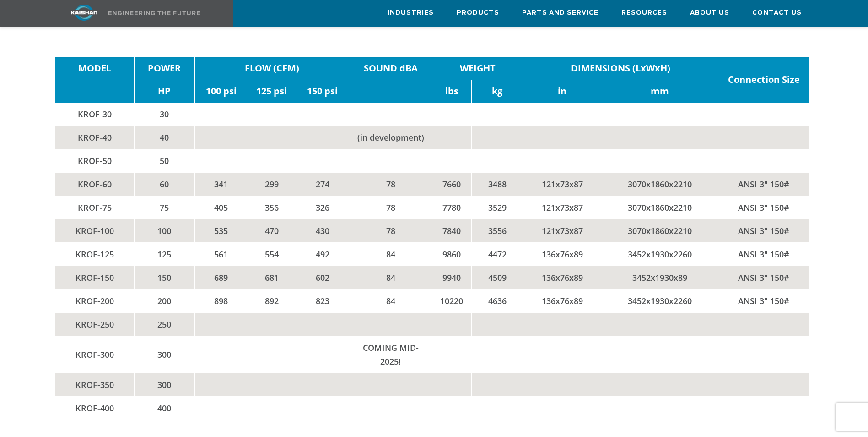 This screenshot has height=437, width=868. Describe the element at coordinates (390, 354) in the screenshot. I see `td: COMING MID-2025!` at that location.